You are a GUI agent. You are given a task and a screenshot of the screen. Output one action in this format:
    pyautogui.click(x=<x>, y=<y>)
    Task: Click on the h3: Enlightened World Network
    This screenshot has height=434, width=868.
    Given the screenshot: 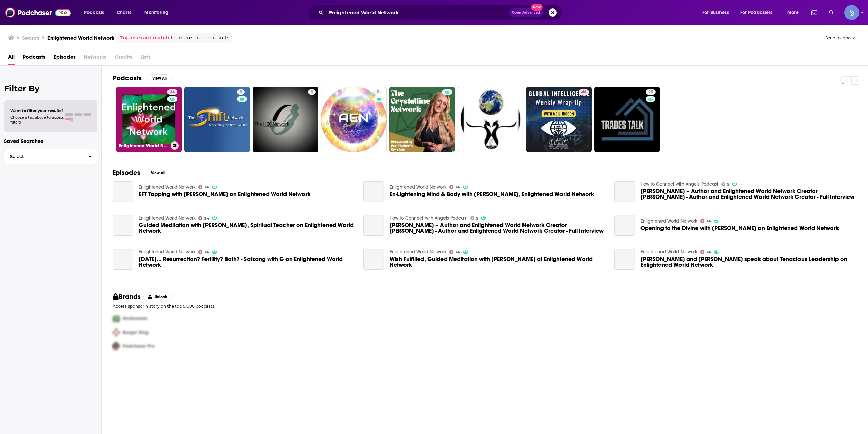 What is the action you would take?
    pyautogui.click(x=81, y=38)
    